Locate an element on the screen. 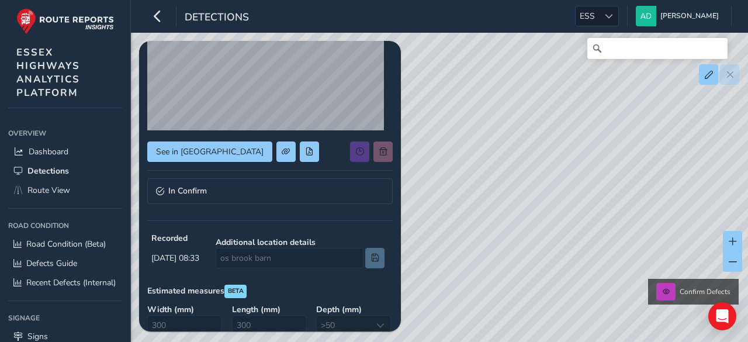 This screenshot has height=342, width=748. a: See in Route View is located at coordinates (210, 151).